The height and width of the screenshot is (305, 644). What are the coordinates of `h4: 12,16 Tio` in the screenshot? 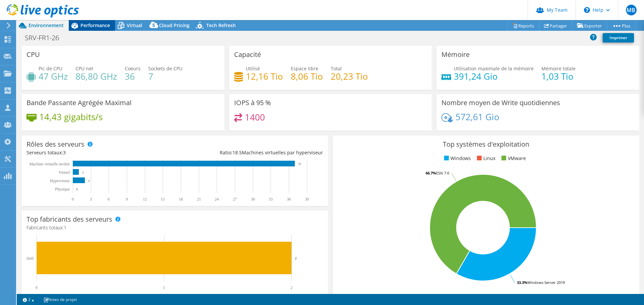 It's located at (264, 76).